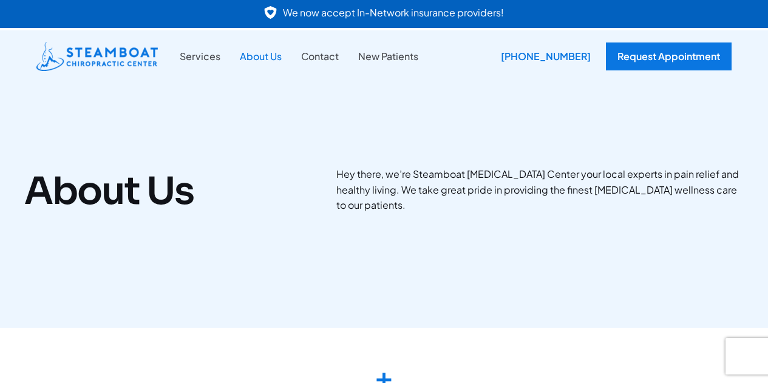 The height and width of the screenshot is (383, 768). What do you see at coordinates (388, 56) in the screenshot?
I see `a: New Patients` at bounding box center [388, 56].